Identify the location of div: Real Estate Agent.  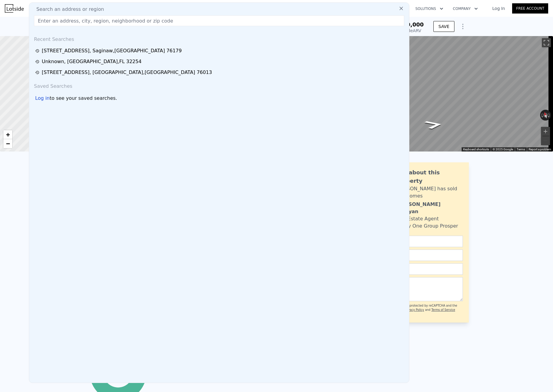
(417, 219).